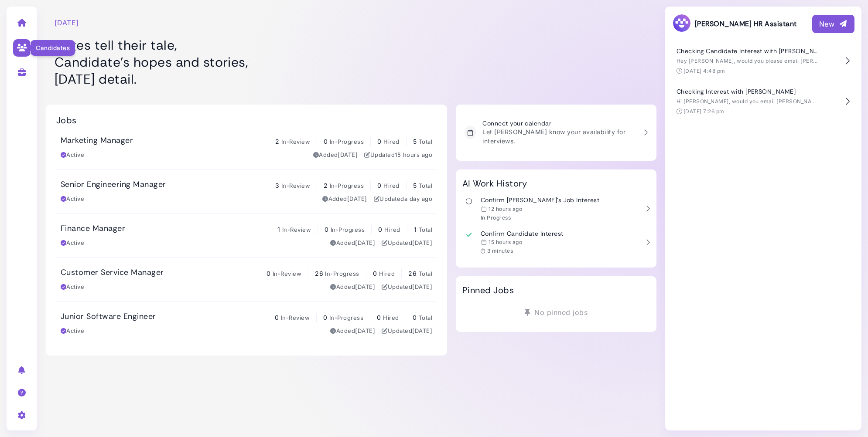 The width and height of the screenshot is (868, 437). Describe the element at coordinates (556, 313) in the screenshot. I see `div: No pinned jobs` at that location.